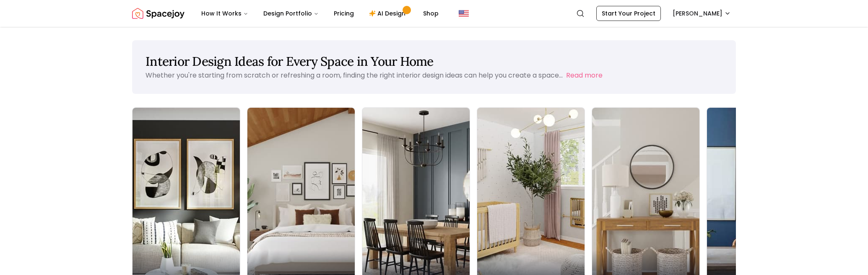 The height and width of the screenshot is (275, 868). Describe the element at coordinates (354, 75) in the screenshot. I see `p: Whether you're starting from scratch or refreshing a room, finding the right interior design idea...` at that location.